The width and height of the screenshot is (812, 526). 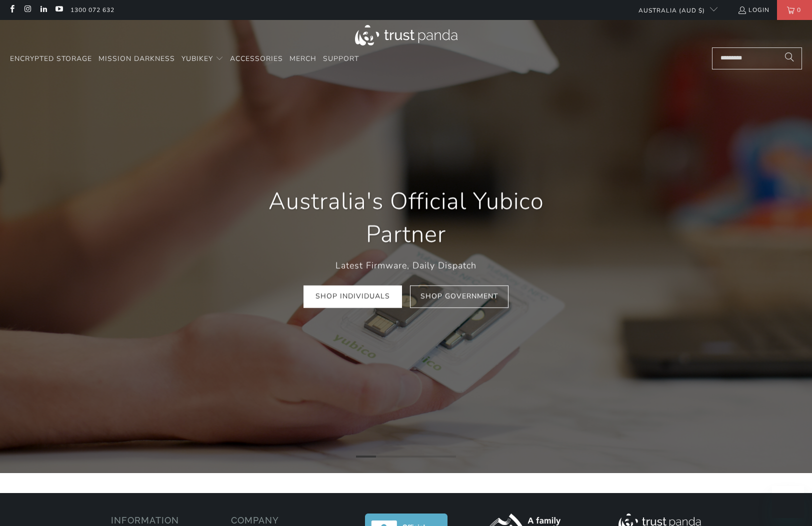 What do you see at coordinates (366, 456) in the screenshot?
I see `li: Page dot 1` at bounding box center [366, 456].